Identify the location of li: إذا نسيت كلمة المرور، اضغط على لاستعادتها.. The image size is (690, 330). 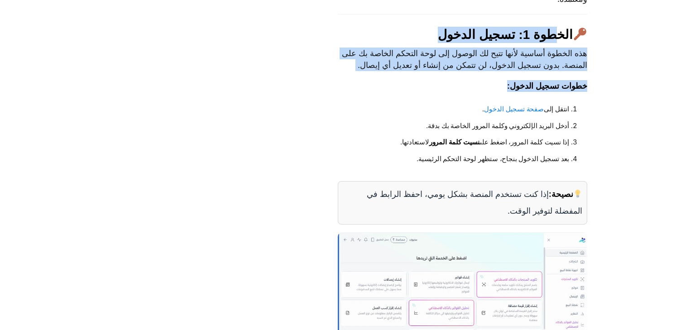
(462, 142).